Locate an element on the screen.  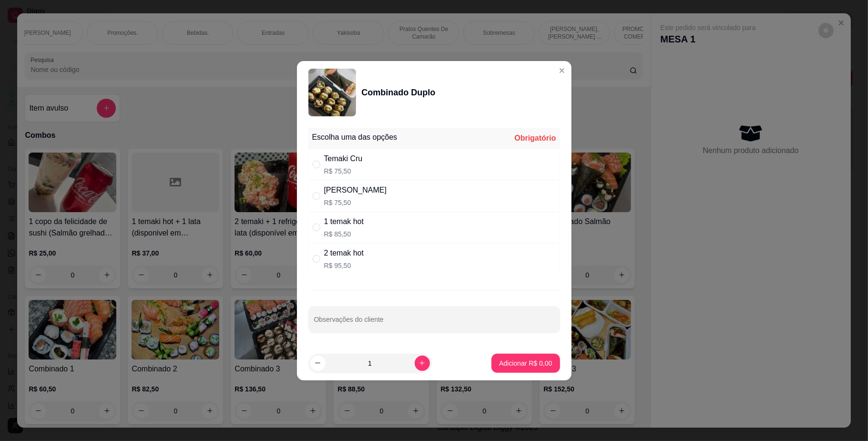
div: 1 temak hot is located at coordinates (344, 221).